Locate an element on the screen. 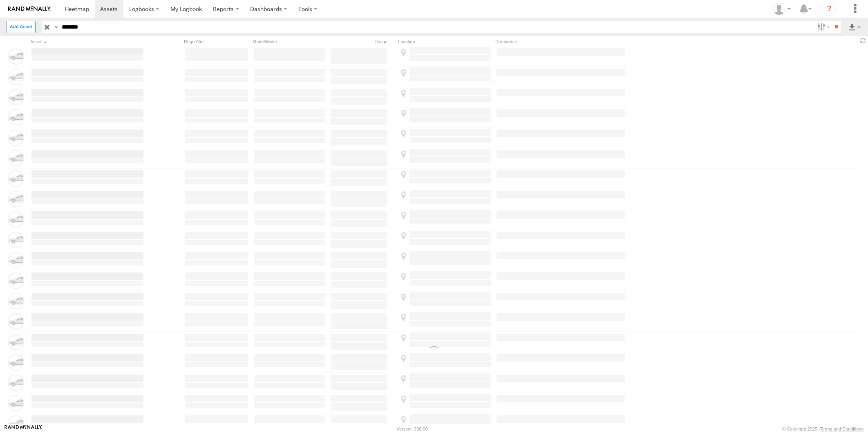 The image size is (868, 433). div: Location is located at coordinates (445, 41).